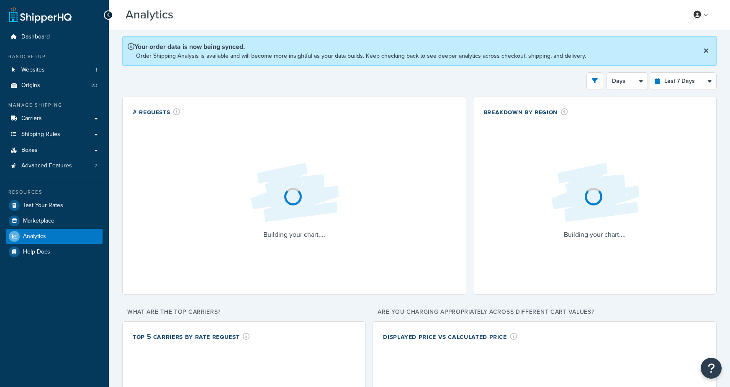 The width and height of the screenshot is (730, 387). What do you see at coordinates (191, 336) in the screenshot?
I see `div: Top 5 Carriers by Rate Request` at bounding box center [191, 336].